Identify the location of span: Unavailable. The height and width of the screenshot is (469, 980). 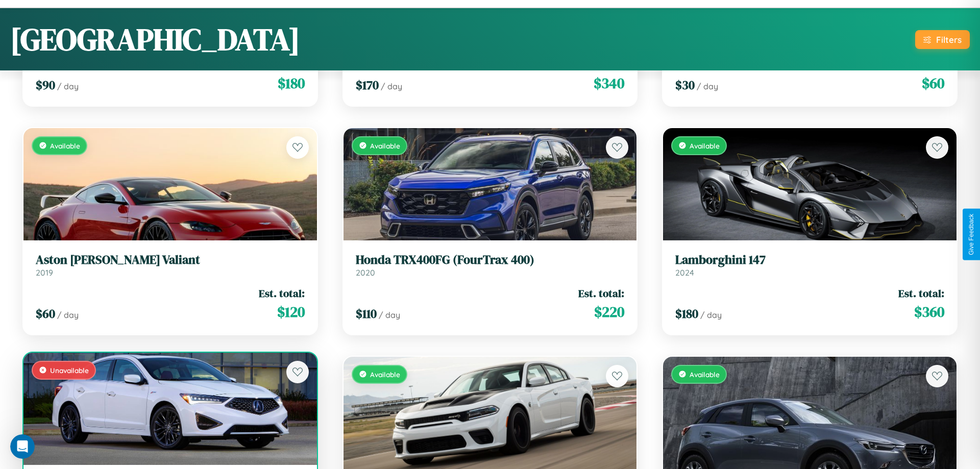
(70, 369).